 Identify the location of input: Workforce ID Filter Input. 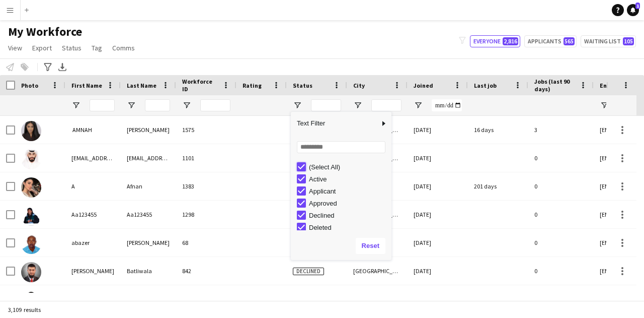
(216, 106).